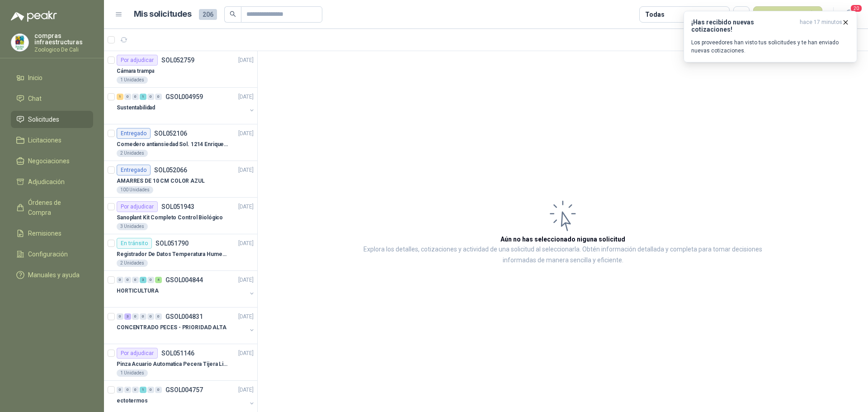  What do you see at coordinates (64, 39) in the screenshot?
I see `p: compras infraestructuras` at bounding box center [64, 39].